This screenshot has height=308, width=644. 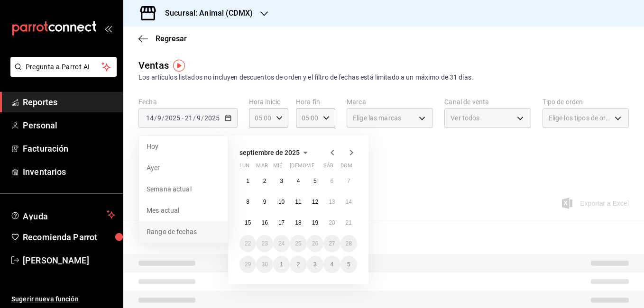 What do you see at coordinates (61, 74) in the screenshot?
I see `a: Pregunta a Parrot AI` at bounding box center [61, 74].